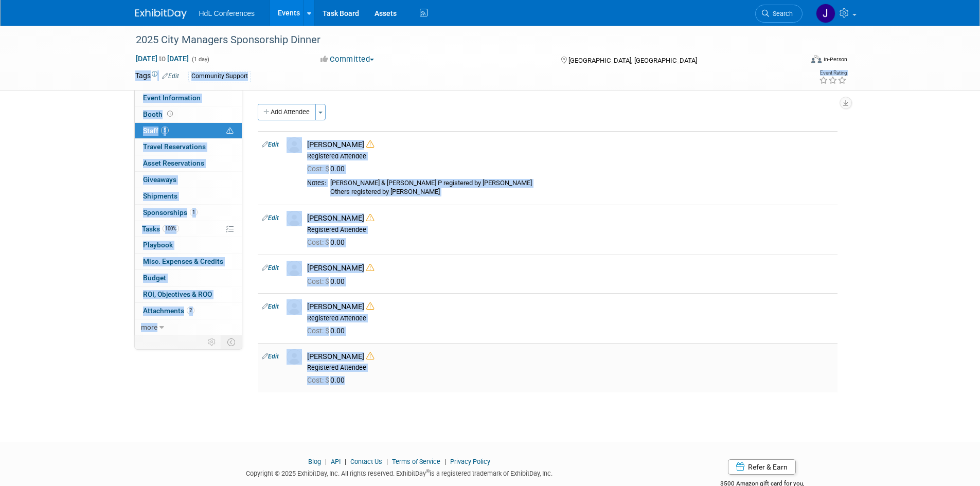  I want to click on a: more, so click(188, 327).